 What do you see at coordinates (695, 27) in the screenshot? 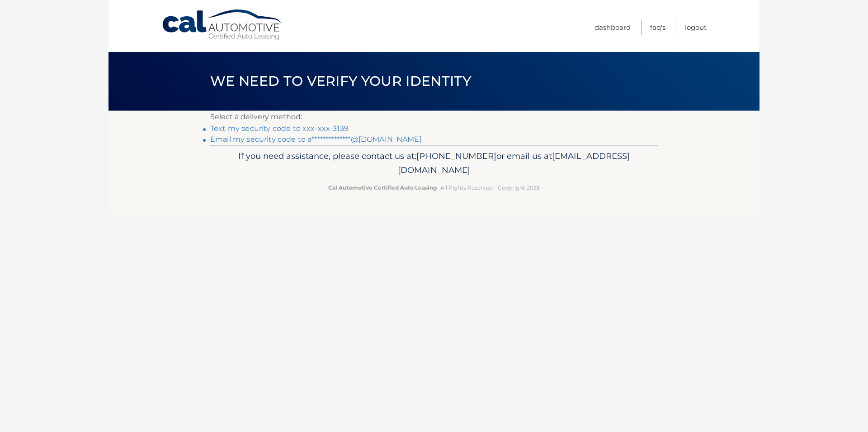
I see `a: Logout` at bounding box center [695, 27].